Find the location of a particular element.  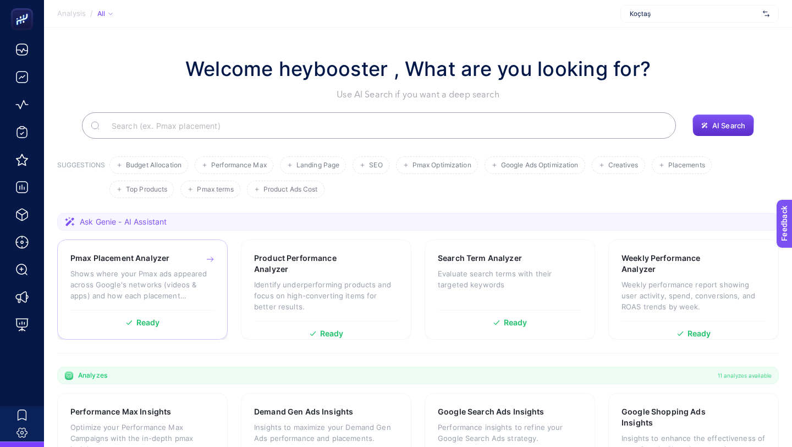

h3: Google Shopping Ads Insights is located at coordinates (676, 417).